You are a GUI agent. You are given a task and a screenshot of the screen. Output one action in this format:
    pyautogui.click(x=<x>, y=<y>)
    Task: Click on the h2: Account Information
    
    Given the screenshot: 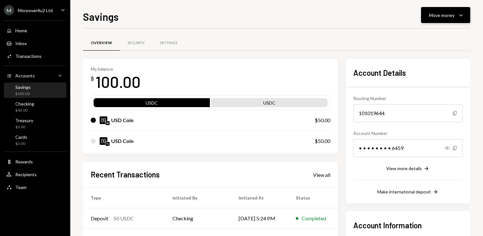 What is the action you would take?
    pyautogui.click(x=408, y=225)
    